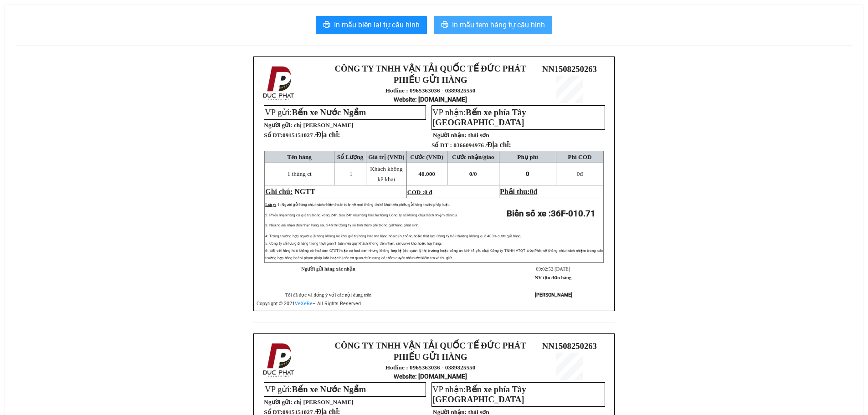 This screenshot has height=415, width=868. I want to click on span: 36F-010.71, so click(573, 214).